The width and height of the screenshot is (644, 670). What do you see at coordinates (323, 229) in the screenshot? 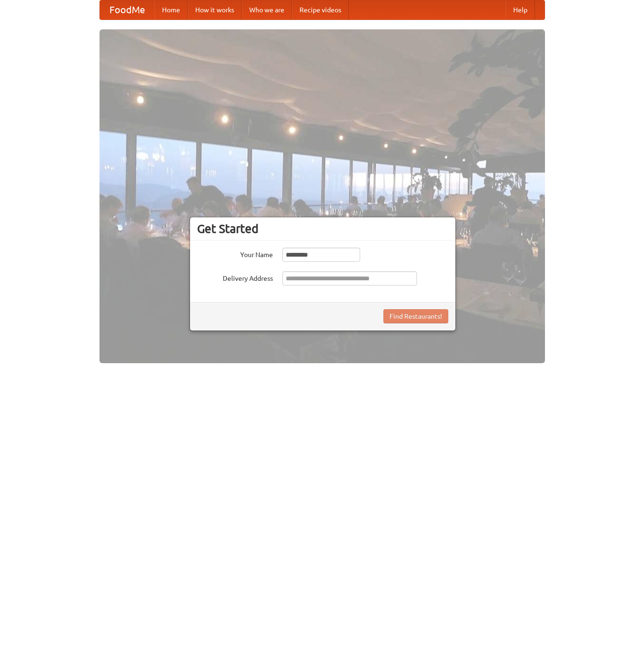
I see `h3: Get Started` at bounding box center [323, 229].